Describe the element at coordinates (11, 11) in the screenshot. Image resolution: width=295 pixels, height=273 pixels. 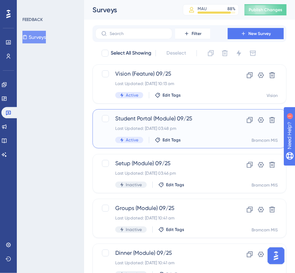
I see `img: launcher-image-alternative-text` at that location.